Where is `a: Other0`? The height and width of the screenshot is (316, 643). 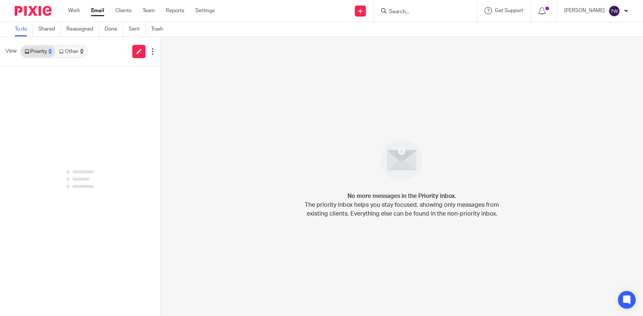
a: Other0 is located at coordinates (71, 52).